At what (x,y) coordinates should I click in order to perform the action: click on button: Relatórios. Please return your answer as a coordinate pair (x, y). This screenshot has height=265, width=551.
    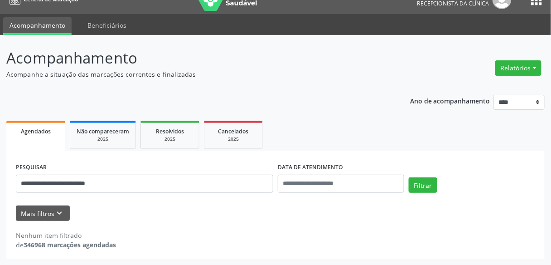
    Looking at the image, I should click on (519, 68).